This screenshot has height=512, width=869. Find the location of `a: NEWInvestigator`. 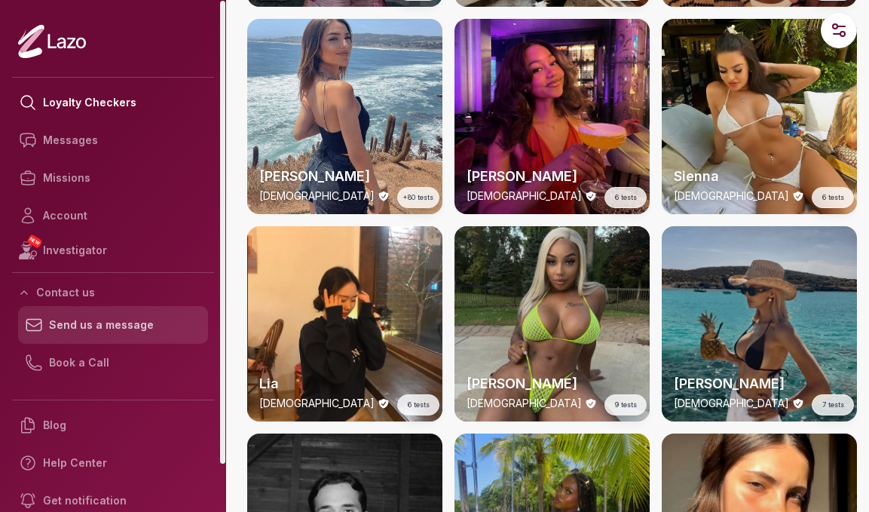

a: NEWInvestigator is located at coordinates (113, 250).